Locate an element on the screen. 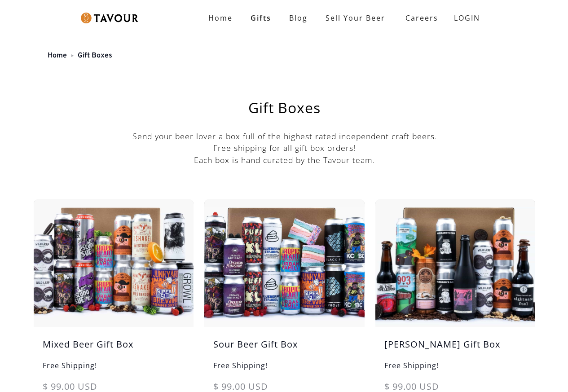  a: Gift Boxes is located at coordinates (95, 56).